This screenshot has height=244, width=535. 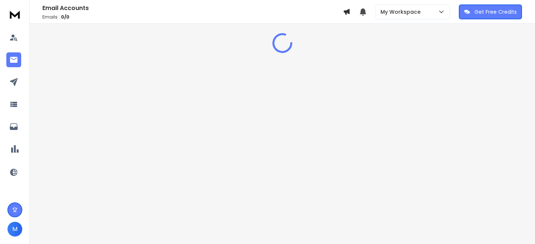 I want to click on p: Get Free Credits, so click(x=496, y=12).